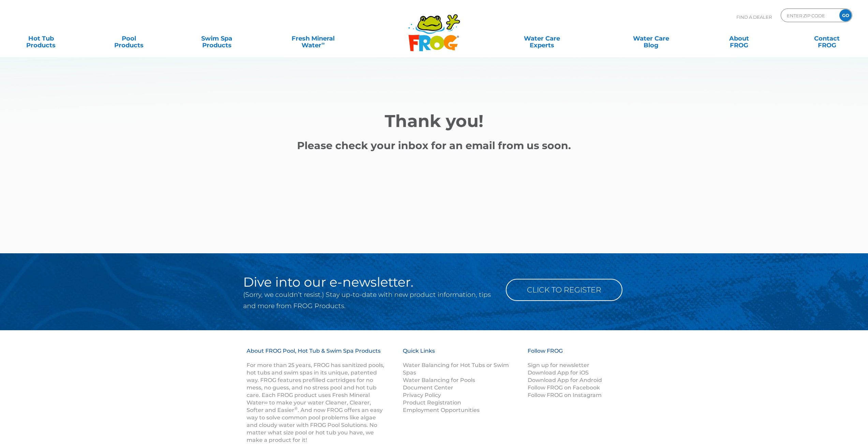  I want to click on p: Find A Dealer, so click(754, 17).